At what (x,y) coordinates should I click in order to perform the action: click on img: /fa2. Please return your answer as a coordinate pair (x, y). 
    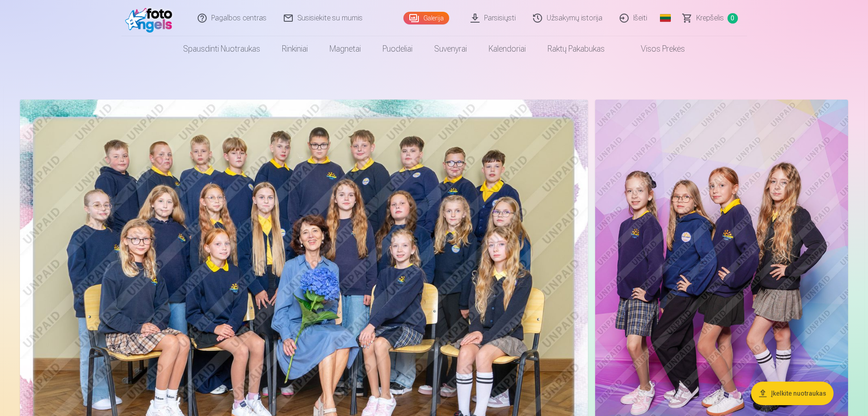
    Looking at the image, I should click on (151, 18).